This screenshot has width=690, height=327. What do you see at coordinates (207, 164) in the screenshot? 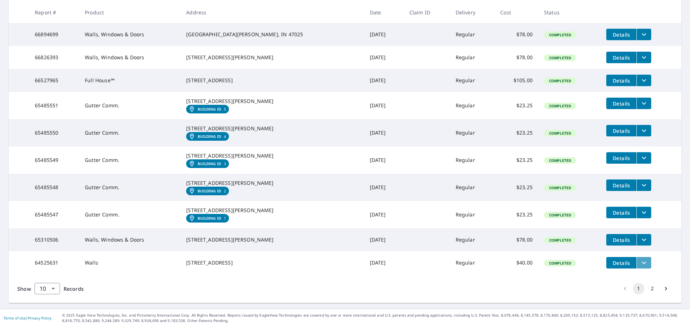
I see `a: Building ID3` at bounding box center [207, 164].